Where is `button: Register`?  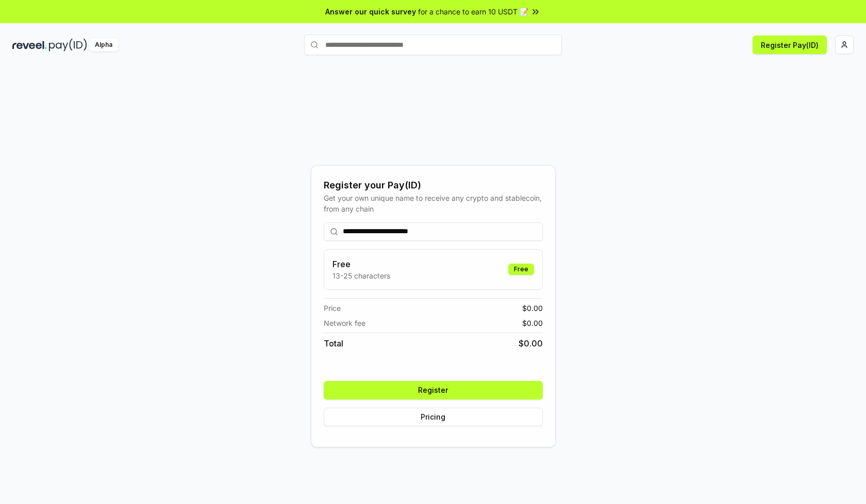
button: Register is located at coordinates (433, 390).